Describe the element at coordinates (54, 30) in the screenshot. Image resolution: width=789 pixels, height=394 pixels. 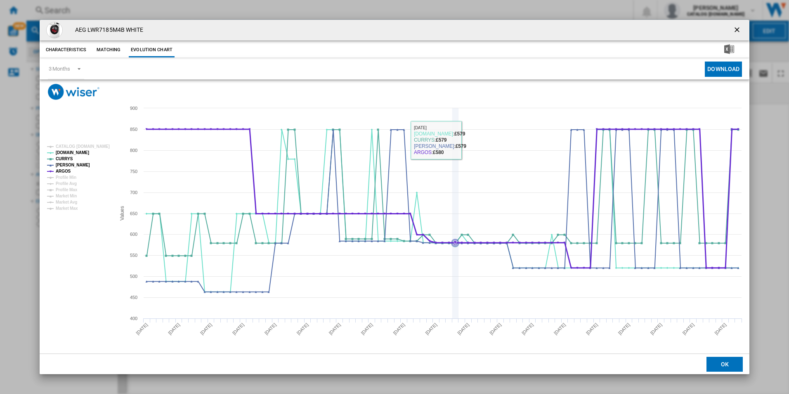
I see `img: 10253202` at that location.